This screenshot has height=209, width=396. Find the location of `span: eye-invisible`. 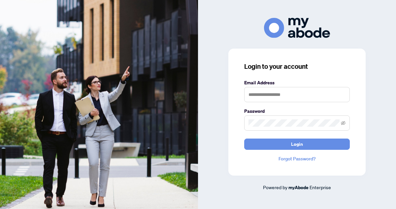

span: eye-invisible is located at coordinates (343, 123).